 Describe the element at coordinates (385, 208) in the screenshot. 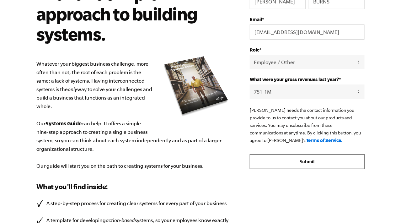

I see `div: Chat Widget` at that location.